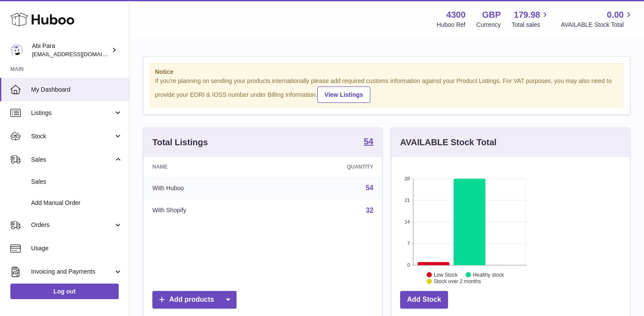 Image resolution: width=644 pixels, height=316 pixels. What do you see at coordinates (407, 179) in the screenshot?
I see `text: 28` at bounding box center [407, 179].